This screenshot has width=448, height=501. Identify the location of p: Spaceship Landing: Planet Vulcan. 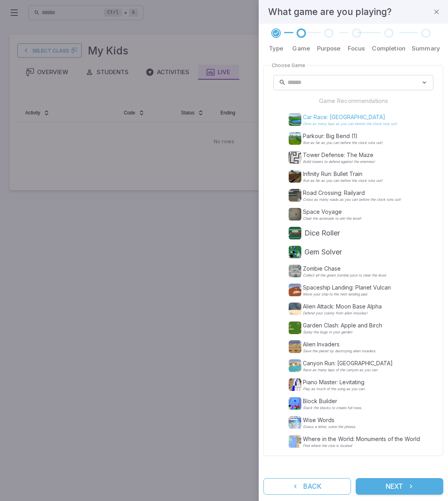
(346, 288).